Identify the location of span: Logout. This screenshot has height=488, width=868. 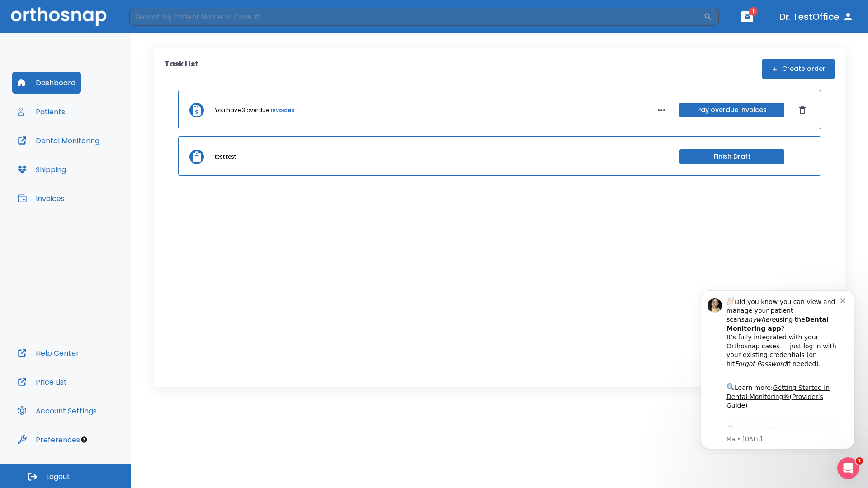
(58, 477).